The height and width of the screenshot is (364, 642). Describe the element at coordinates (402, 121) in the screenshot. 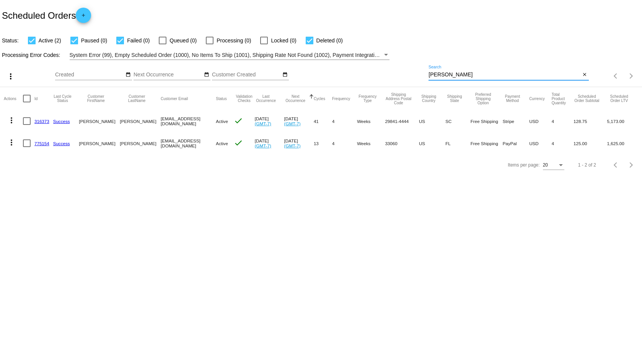

I see `mat-cell: 29841-4444` at that location.